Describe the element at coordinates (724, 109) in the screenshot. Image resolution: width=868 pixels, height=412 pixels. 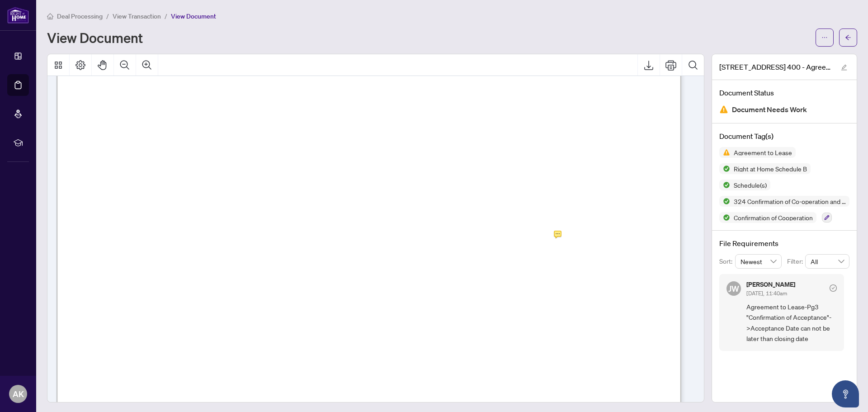
I see `img: Document Status` at that location.